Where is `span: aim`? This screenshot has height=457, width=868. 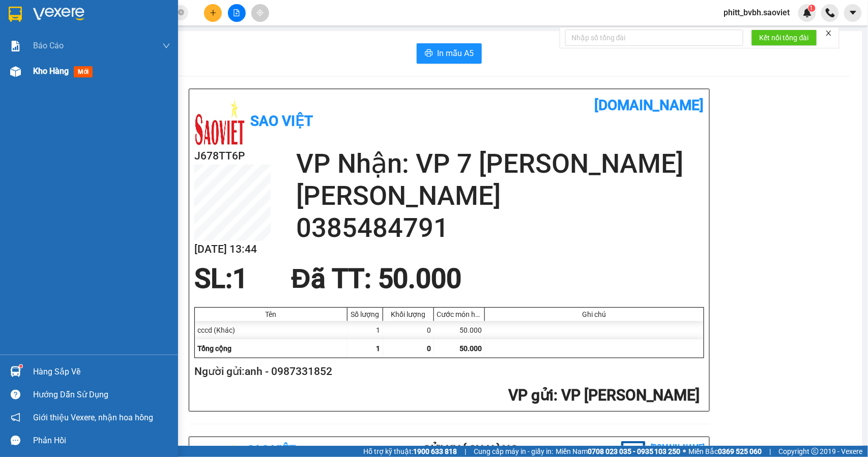
span: aim is located at coordinates (260, 13).